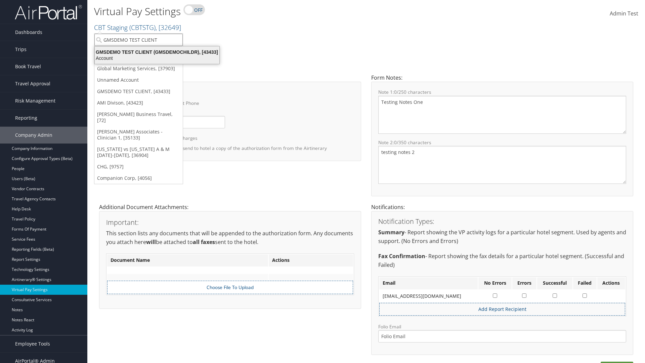  What do you see at coordinates (230, 120) in the screenshot?
I see `div: General Settings:` at bounding box center [230, 120].